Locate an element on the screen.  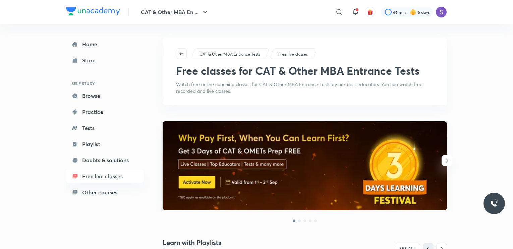
img: streak is located at coordinates (413, 12).